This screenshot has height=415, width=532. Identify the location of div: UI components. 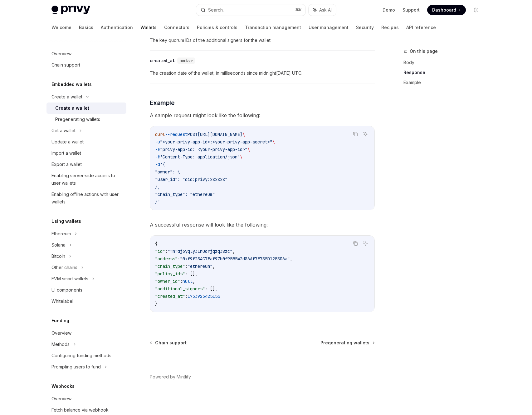
(67, 290).